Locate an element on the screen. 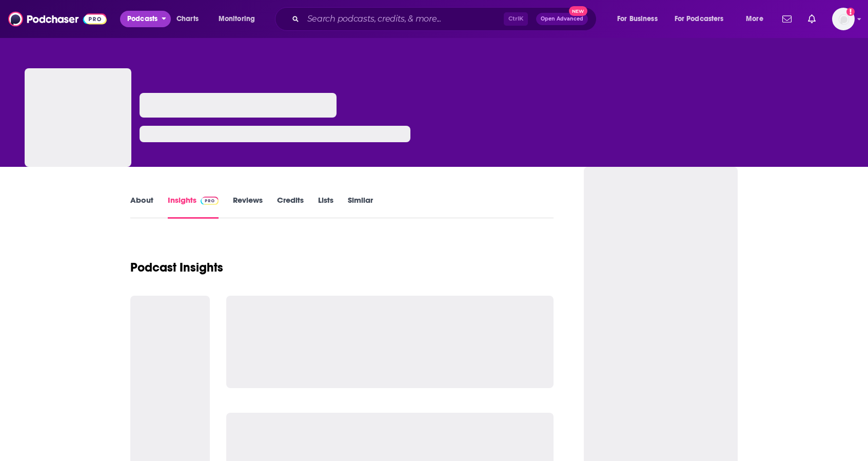 This screenshot has width=868, height=461. h1: Podcast Insights is located at coordinates (176, 267).